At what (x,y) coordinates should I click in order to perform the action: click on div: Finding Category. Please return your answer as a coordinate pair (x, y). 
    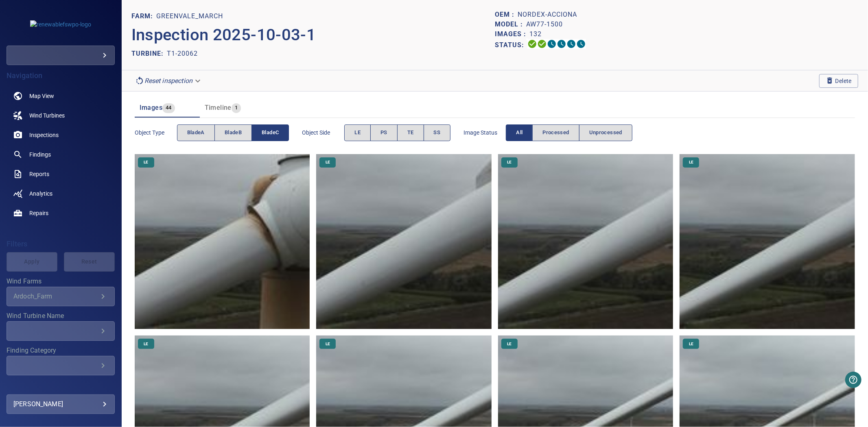
    Looking at the image, I should click on (60, 366).